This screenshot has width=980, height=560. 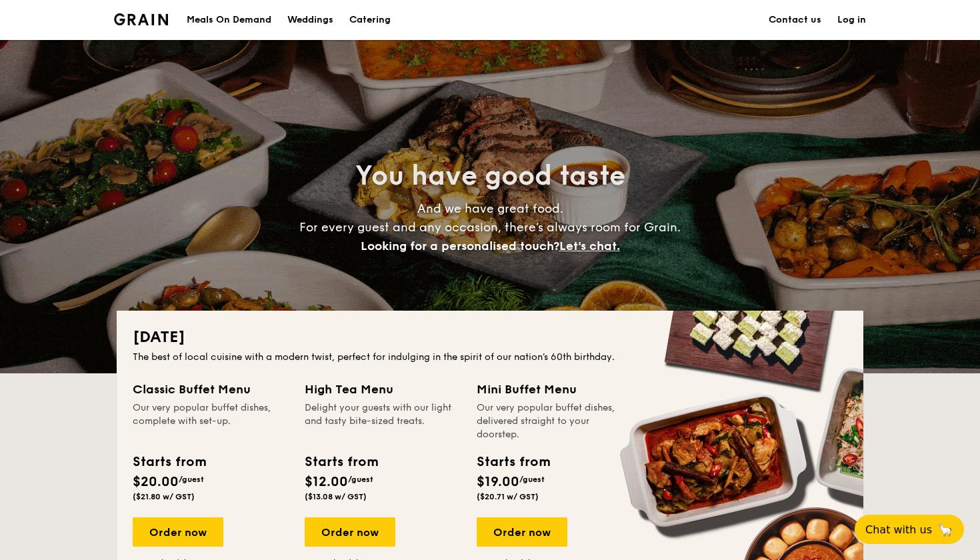 What do you see at coordinates (590, 246) in the screenshot?
I see `span: Let's chat.` at bounding box center [590, 246].